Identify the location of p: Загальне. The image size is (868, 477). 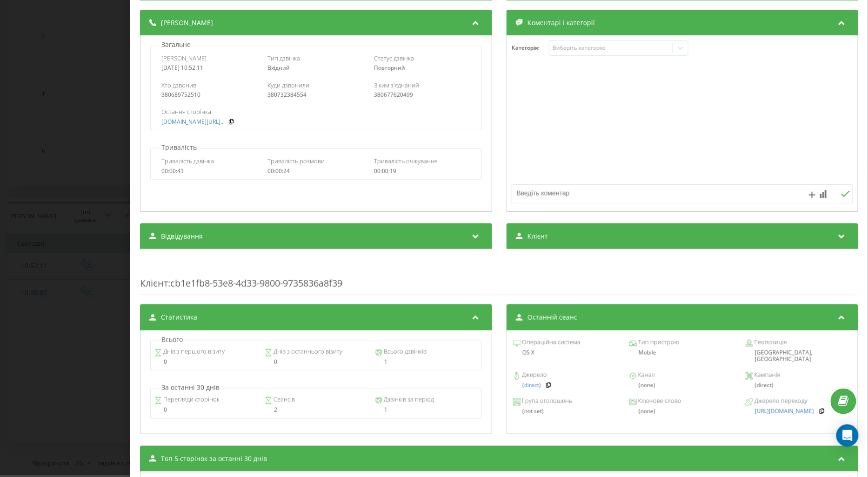
(176, 44).